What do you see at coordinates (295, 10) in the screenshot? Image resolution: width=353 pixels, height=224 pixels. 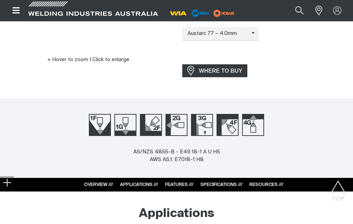 I see `input: Product name or item number...` at bounding box center [295, 10].